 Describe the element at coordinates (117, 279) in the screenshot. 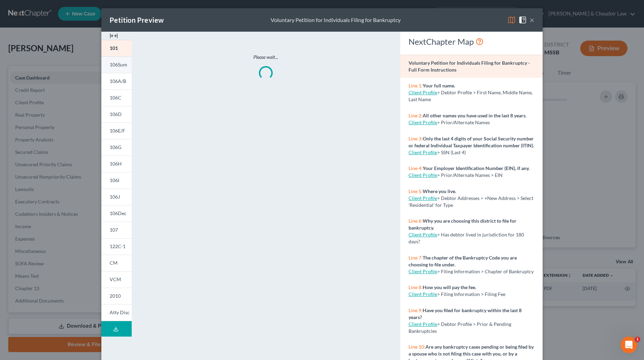

I see `a: VCM` at that location.